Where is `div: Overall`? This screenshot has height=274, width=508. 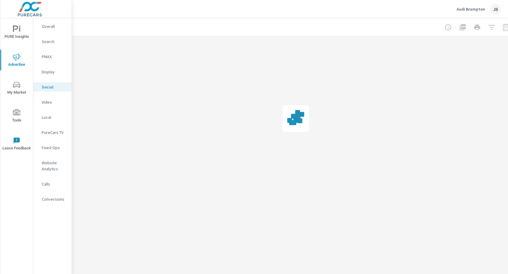 div: Overall is located at coordinates (52, 26).